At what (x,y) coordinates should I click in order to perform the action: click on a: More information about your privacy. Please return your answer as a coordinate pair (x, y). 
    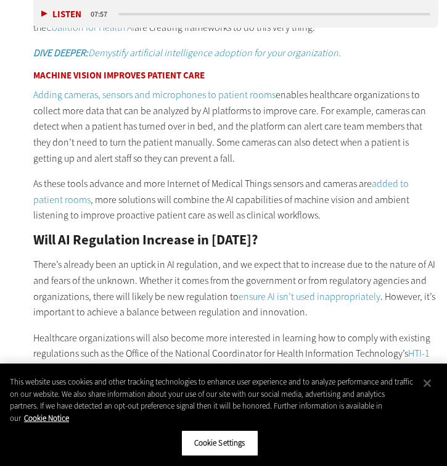
    Looking at the image, I should click on (46, 417).